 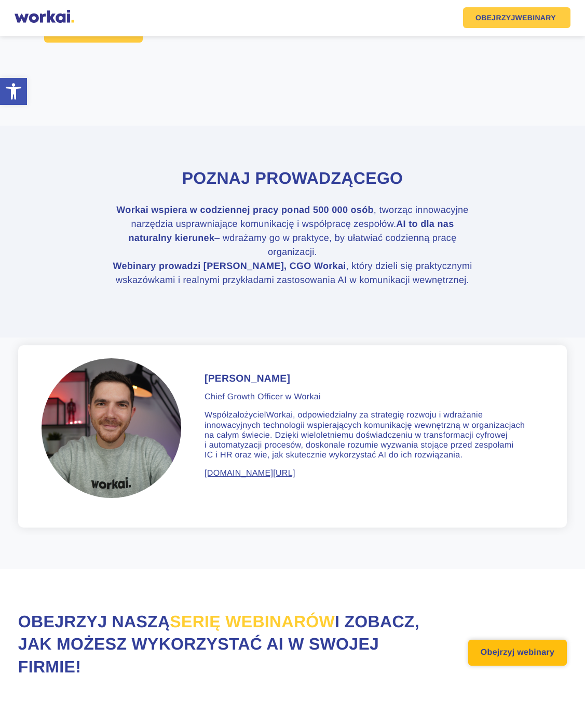 What do you see at coordinates (292, 178) in the screenshot?
I see `h2: Poznaj prowadzącego` at bounding box center [292, 178].